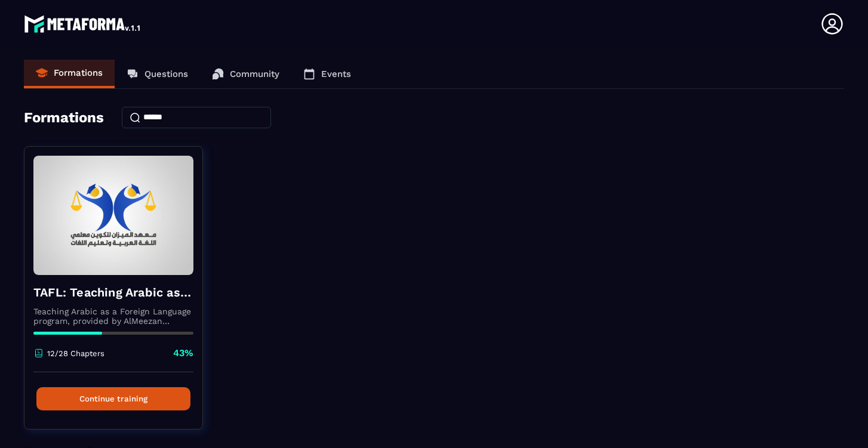 Image resolution: width=868 pixels, height=448 pixels. What do you see at coordinates (327, 74) in the screenshot?
I see `a: Events` at bounding box center [327, 74].